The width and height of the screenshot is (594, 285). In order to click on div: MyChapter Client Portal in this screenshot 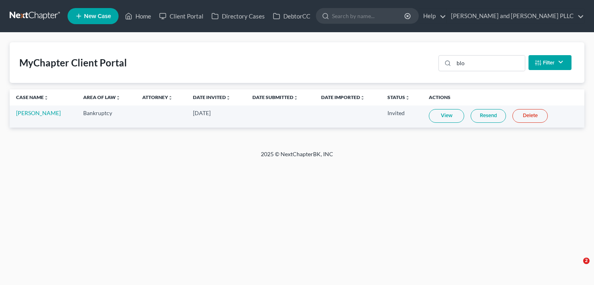, I will do `click(73, 63)`.